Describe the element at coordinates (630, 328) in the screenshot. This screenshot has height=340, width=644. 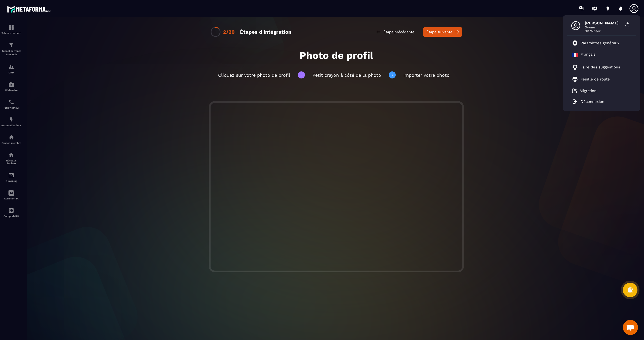
I see `div: Ouvrir le chat` at that location.